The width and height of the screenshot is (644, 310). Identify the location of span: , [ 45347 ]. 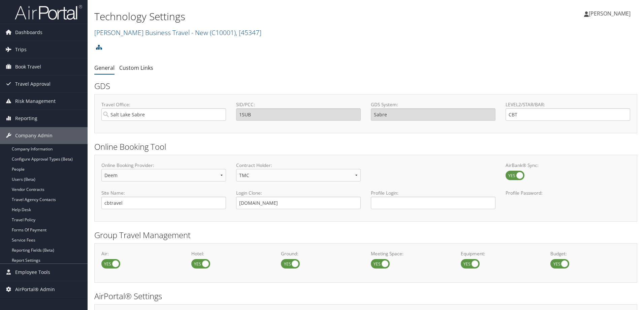
(249, 33).